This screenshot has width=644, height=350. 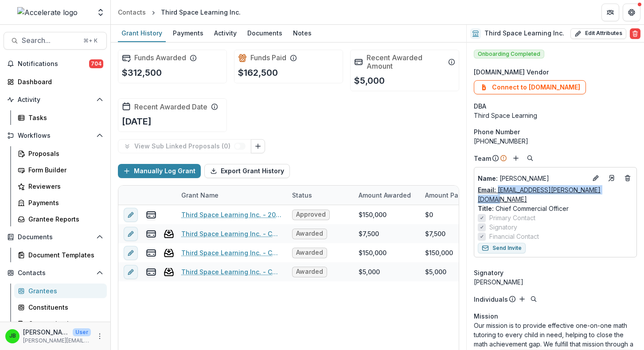 What do you see at coordinates (55, 100) in the screenshot?
I see `button: Open Activity` at bounding box center [55, 100].